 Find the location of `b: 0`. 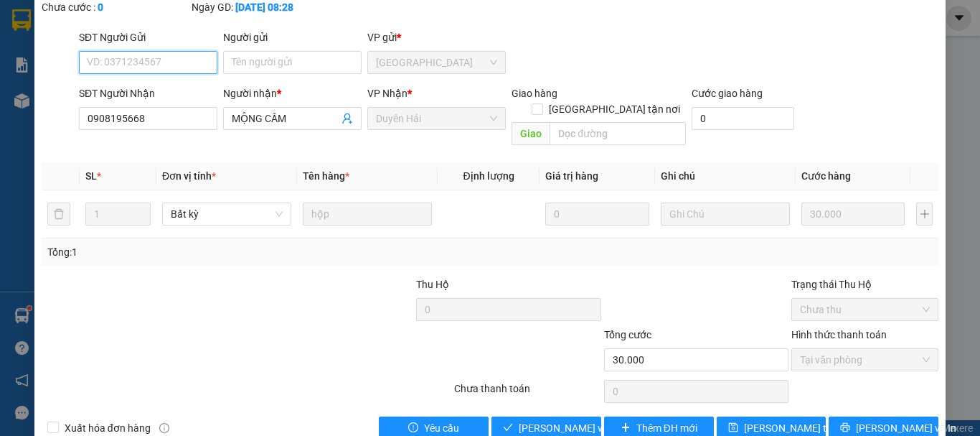

b: 0 is located at coordinates (101, 7).